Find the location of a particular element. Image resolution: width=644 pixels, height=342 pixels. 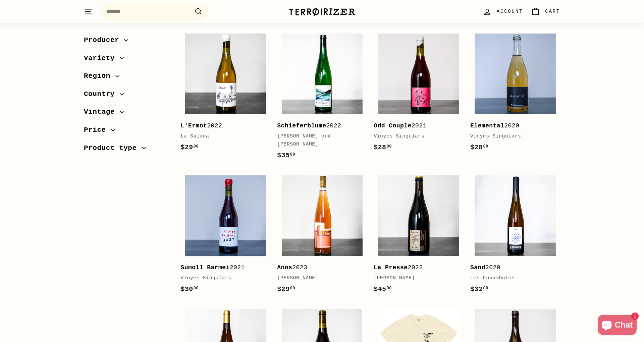

a: Sand2020Les Funambules is located at coordinates (515, 236).